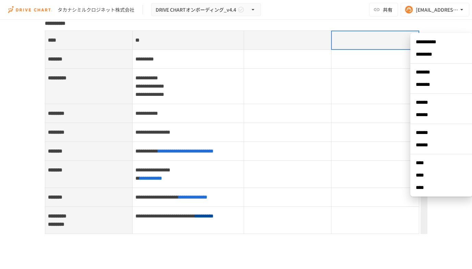 This screenshot has height=269, width=472. Describe the element at coordinates (30, 10) in the screenshot. I see `img: i9VDDS9JuLRLX3JIUyK59LcYp6Y9cayLPHs4hOxMB9W` at that location.